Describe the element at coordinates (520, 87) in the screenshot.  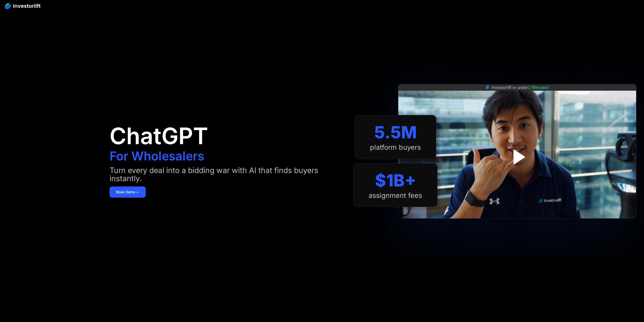
I see `div: Investorlift in under !` at that location.